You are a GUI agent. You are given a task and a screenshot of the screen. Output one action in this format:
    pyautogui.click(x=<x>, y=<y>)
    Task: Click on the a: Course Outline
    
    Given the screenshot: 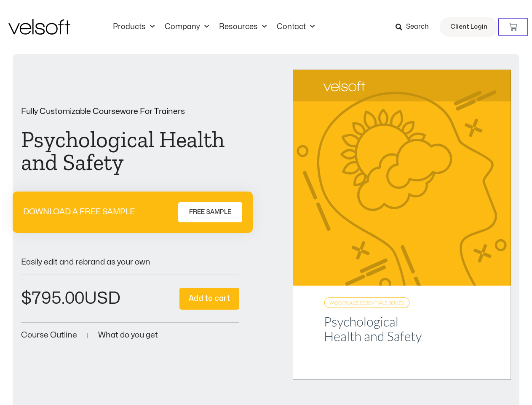 What is the action you would take?
    pyautogui.click(x=49, y=335)
    